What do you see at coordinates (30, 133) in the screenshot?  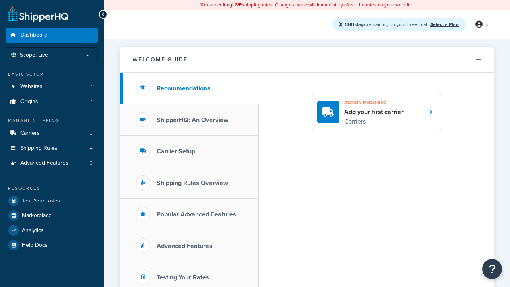 I see `span: Carriers` at bounding box center [30, 133].